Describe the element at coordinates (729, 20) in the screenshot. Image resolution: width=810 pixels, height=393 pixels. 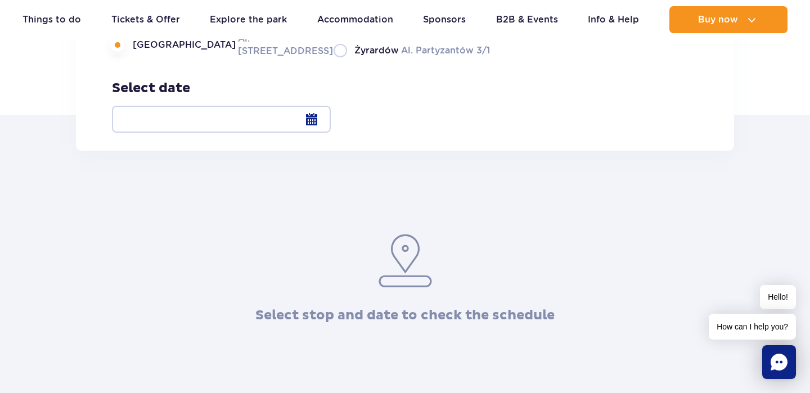
I see `button: Buy now` at that location.